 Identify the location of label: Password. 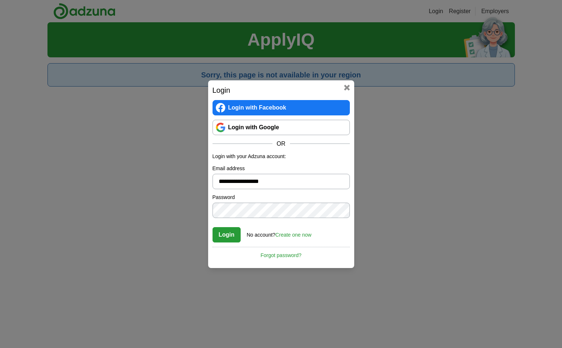
(281, 197).